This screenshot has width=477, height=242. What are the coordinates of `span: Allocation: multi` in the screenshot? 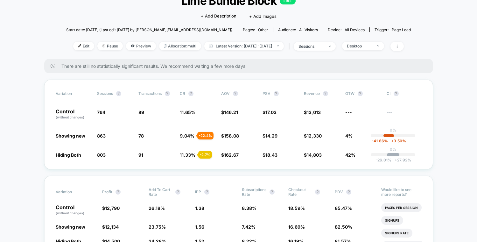 It's located at (180, 46).